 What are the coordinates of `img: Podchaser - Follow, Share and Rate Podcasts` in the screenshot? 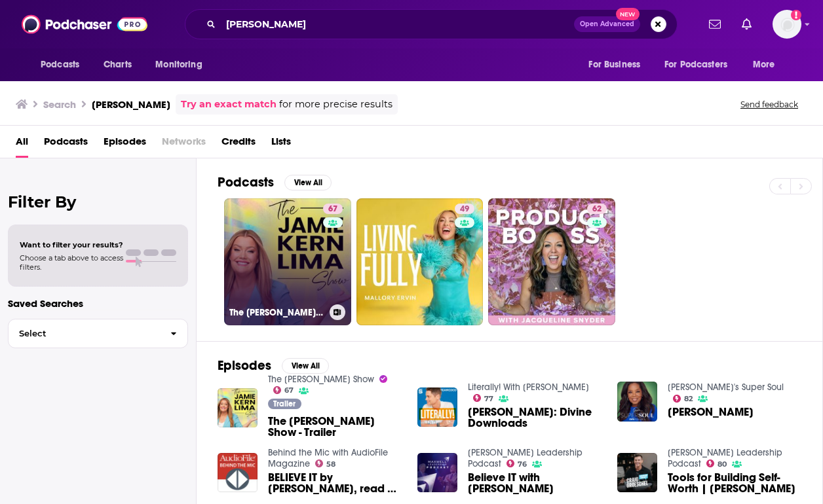 It's located at (84, 24).